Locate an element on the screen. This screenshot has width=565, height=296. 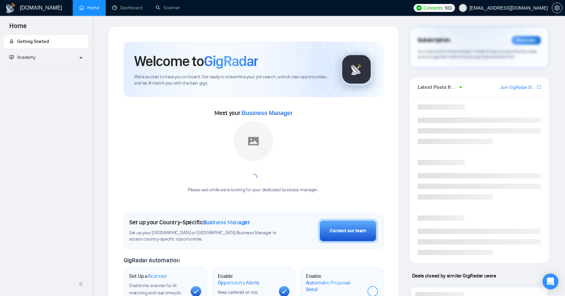
span: Deals closed by similar GigRadar users is located at coordinates (454, 276).